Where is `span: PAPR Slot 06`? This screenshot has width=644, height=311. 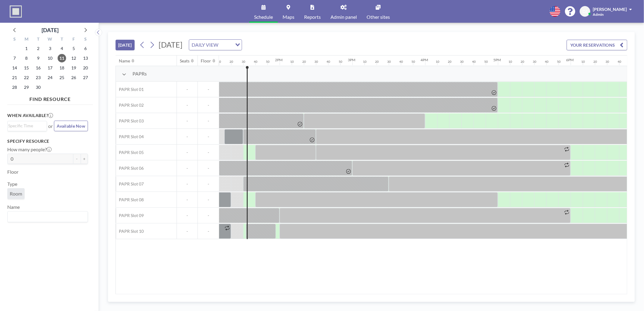 span: PAPR Slot 06 is located at coordinates (130, 168).